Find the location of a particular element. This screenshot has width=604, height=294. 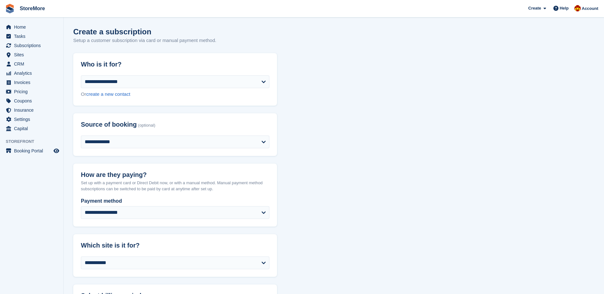

a: StoreMore is located at coordinates (32, 8).